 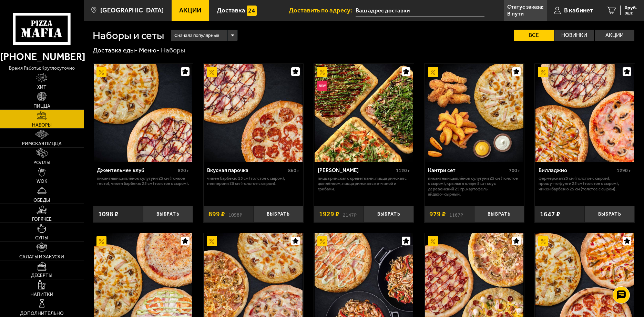 I want to click on img: Вкусная парочка, so click(x=253, y=113).